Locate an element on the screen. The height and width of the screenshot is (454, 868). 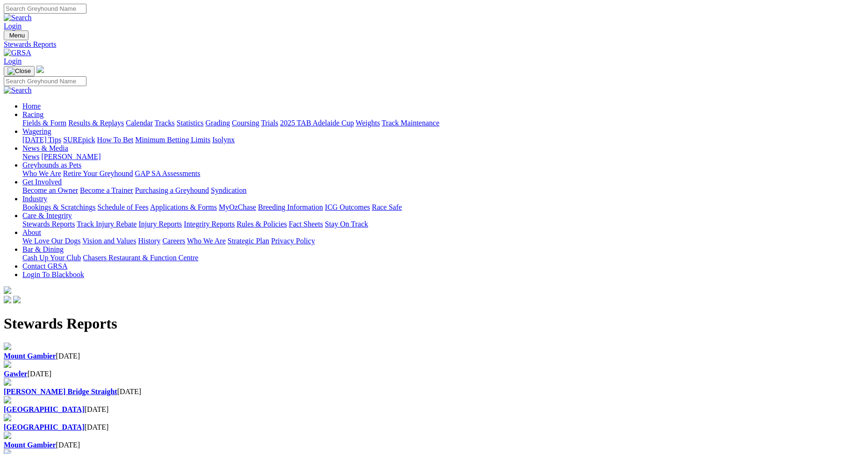
a: Contact GRSA is located at coordinates (45, 266).